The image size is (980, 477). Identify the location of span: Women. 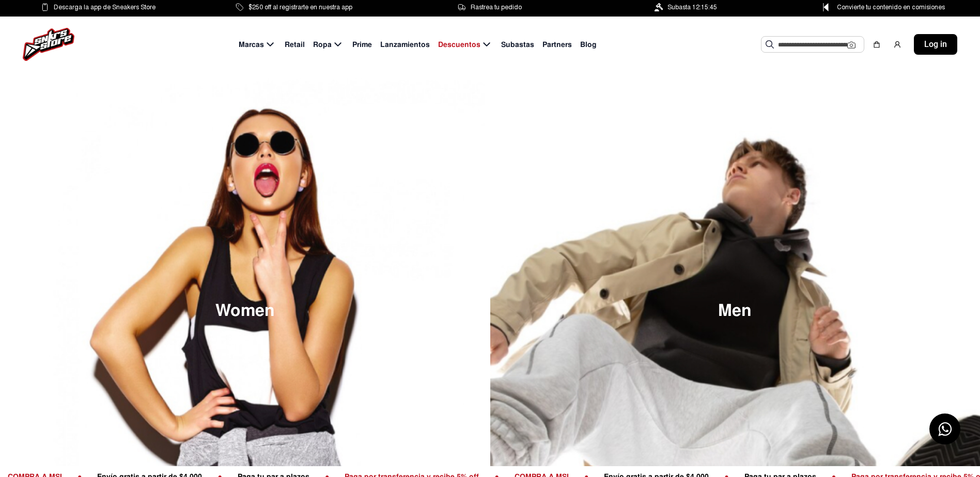
(245, 311).